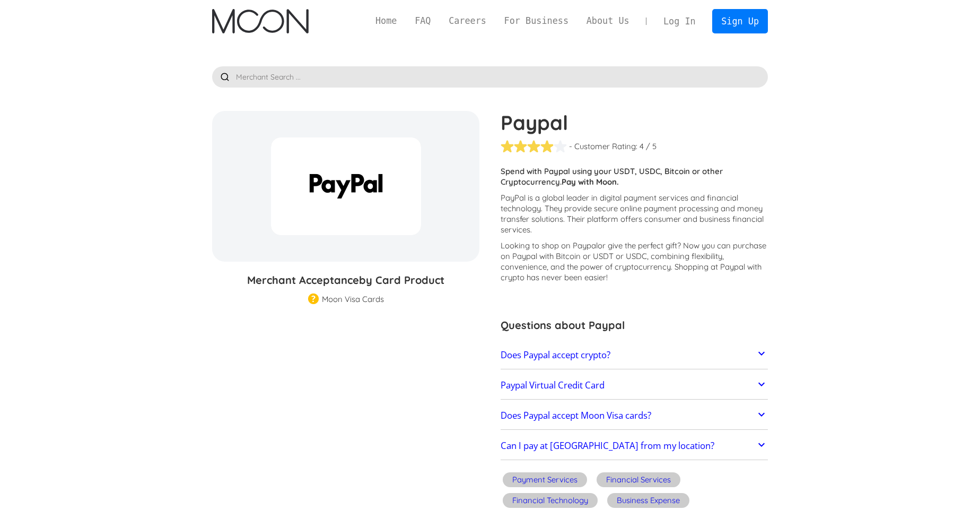  Describe the element at coordinates (545, 481) in the screenshot. I see `a: Payment Services` at that location.